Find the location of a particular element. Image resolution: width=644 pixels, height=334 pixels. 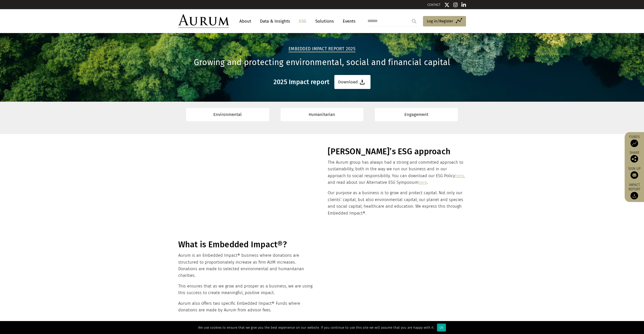

img: Sign up to our newsletter is located at coordinates (634, 175).